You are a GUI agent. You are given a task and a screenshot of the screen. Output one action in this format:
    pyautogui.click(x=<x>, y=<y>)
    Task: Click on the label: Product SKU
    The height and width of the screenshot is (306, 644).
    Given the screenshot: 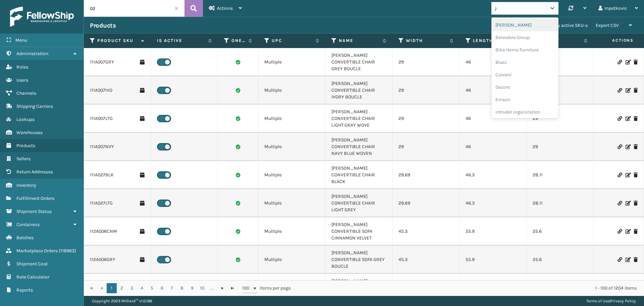 What is the action you would take?
    pyautogui.click(x=117, y=41)
    